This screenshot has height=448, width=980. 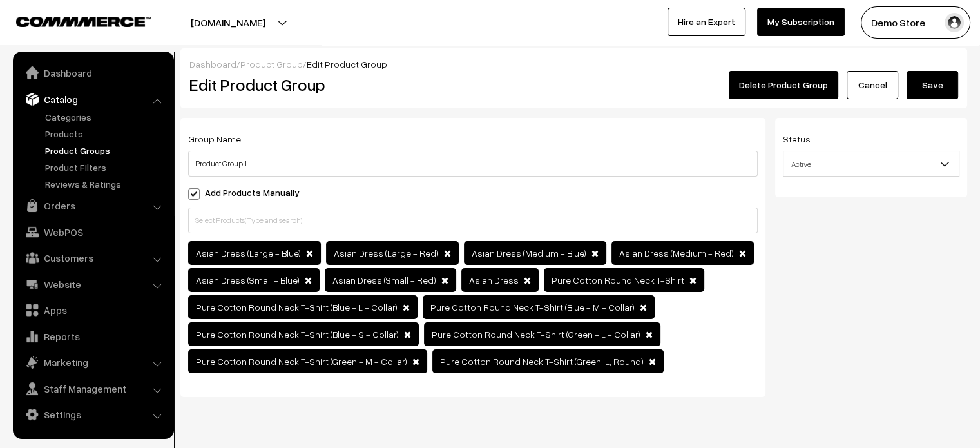 I want to click on a: Product Group, so click(x=271, y=64).